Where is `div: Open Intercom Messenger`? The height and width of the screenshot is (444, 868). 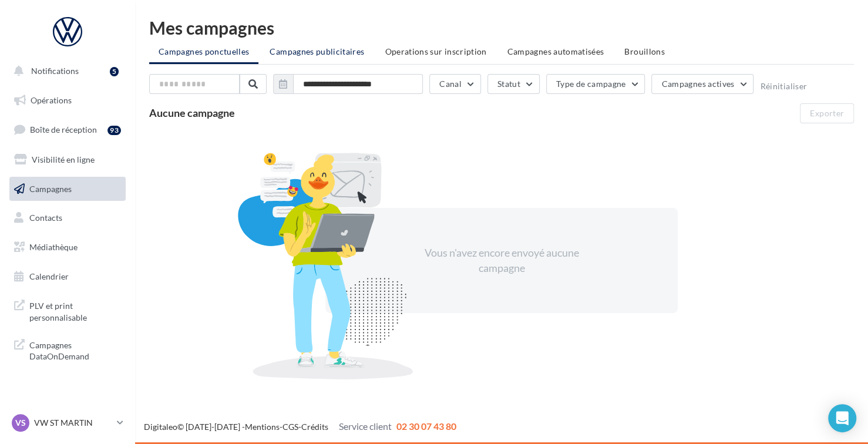
div: Open Intercom Messenger is located at coordinates (842, 418).